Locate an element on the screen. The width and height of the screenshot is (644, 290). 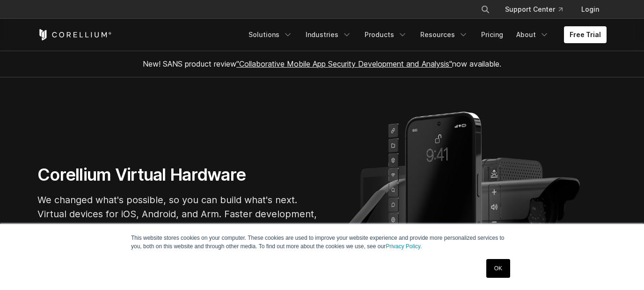
a: Pricing is located at coordinates (492, 35).